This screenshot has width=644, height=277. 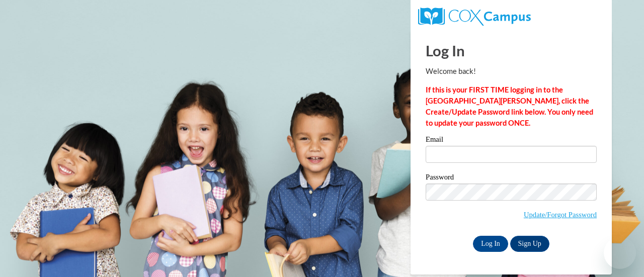 What do you see at coordinates (491, 244) in the screenshot?
I see `input: Log In` at bounding box center [491, 244].